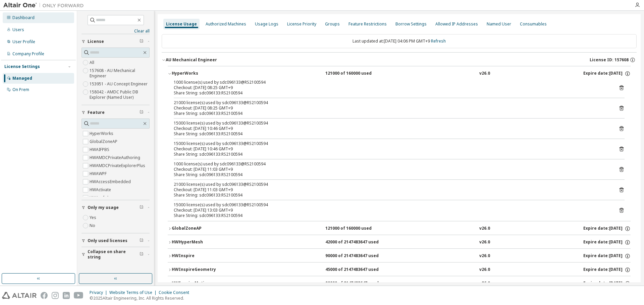  Describe the element at coordinates (355, 270) in the screenshot. I see `div: 45000 of 2147483647 used` at that location.